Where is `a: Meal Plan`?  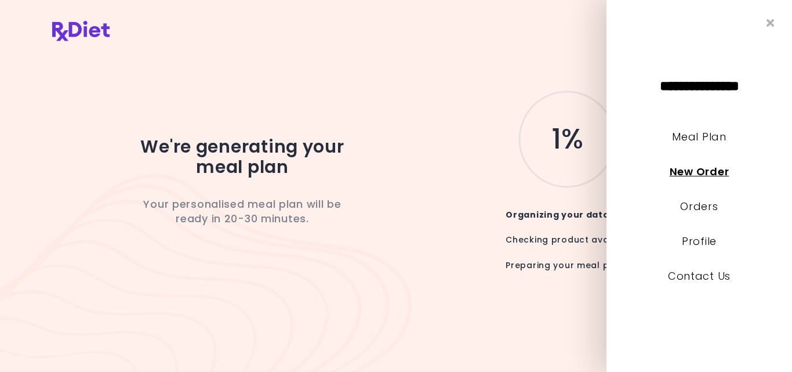 a: Meal Plan is located at coordinates (699, 136).